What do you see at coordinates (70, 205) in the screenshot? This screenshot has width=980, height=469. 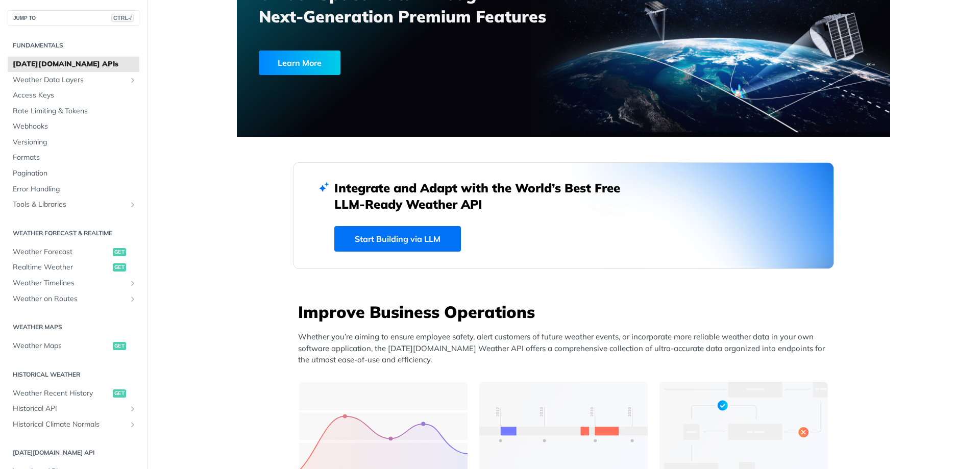 I see `span: Tools & Libraries` at bounding box center [70, 205].